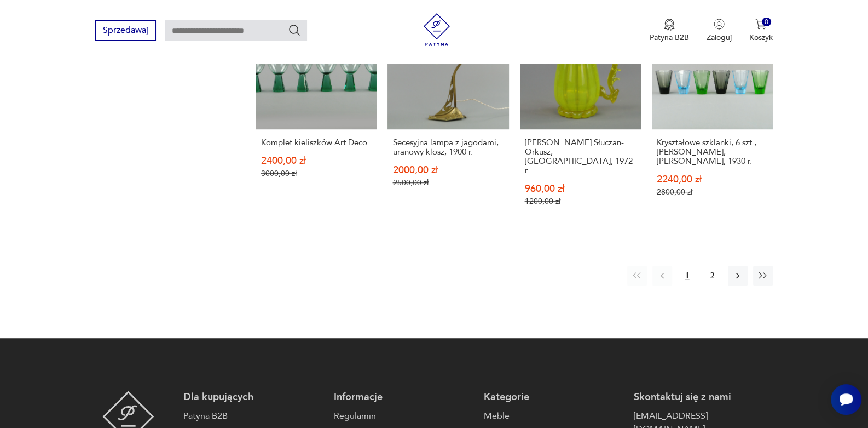 This screenshot has width=868, height=428. I want to click on a: Sprzedawaj, so click(125, 31).